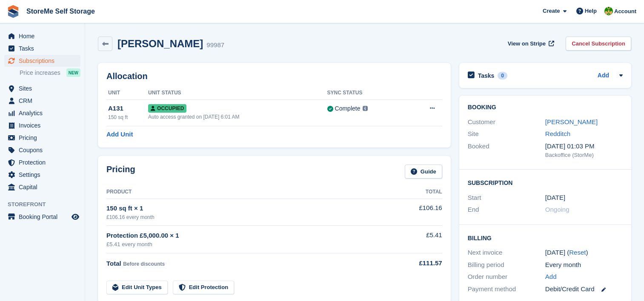 This screenshot has height=301, width=644. Describe the element at coordinates (545, 108) in the screenshot. I see `h2: Booking` at that location.